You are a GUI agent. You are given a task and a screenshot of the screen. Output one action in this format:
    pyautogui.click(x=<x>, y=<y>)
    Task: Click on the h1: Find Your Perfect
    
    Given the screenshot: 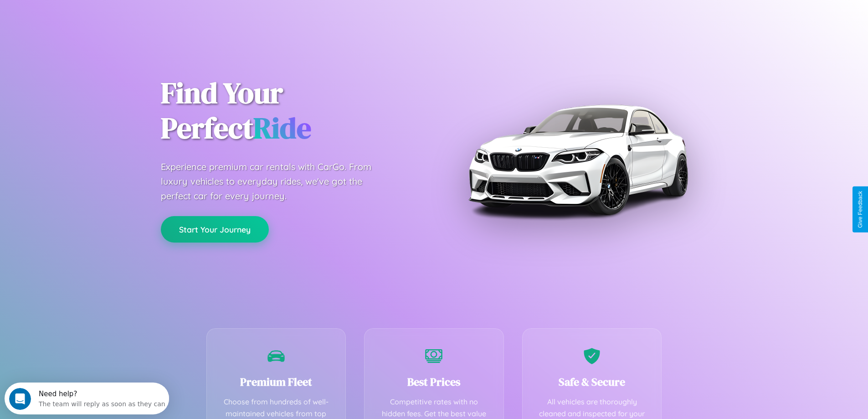 What is the action you would take?
    pyautogui.click(x=291, y=111)
    